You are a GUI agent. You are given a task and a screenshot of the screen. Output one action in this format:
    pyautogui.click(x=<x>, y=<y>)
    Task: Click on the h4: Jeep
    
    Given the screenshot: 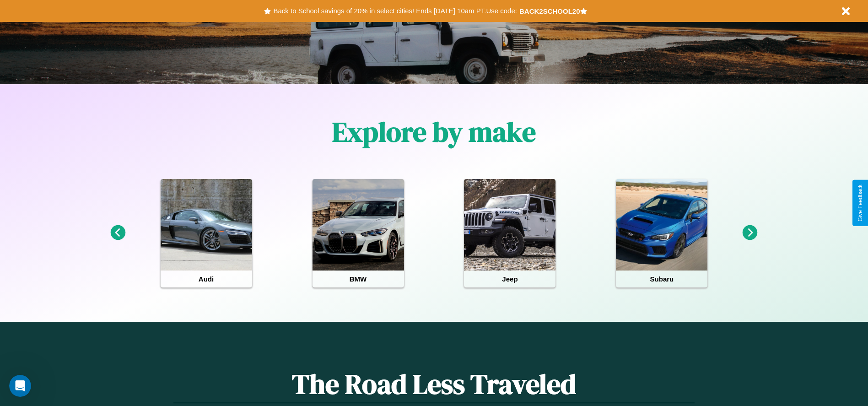 What is the action you would take?
    pyautogui.click(x=510, y=279)
    